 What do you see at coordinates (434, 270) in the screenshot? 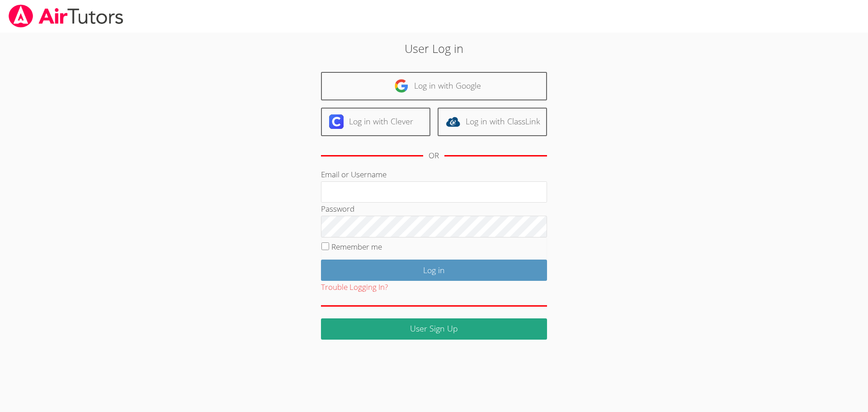
I see `input: Log in` at bounding box center [434, 270].